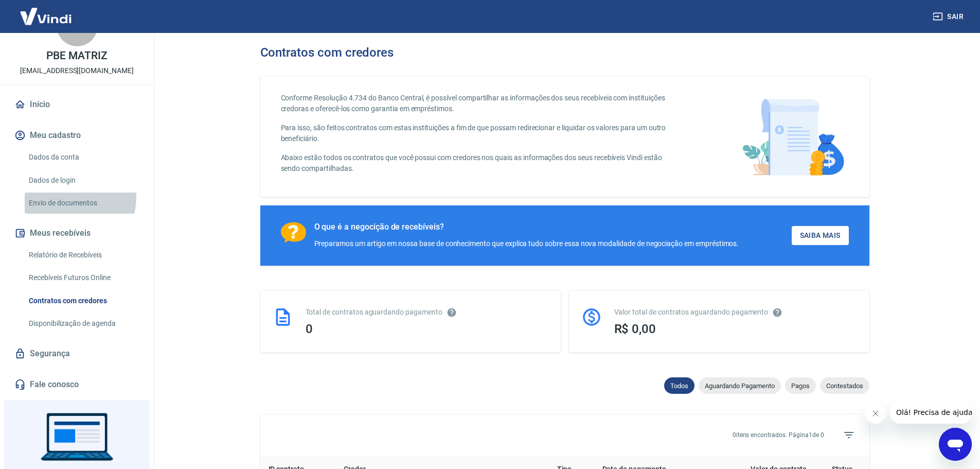  I want to click on svg: Esses contratos não se referem à Vindi, mas sim a outras instituições., so click(452, 313).